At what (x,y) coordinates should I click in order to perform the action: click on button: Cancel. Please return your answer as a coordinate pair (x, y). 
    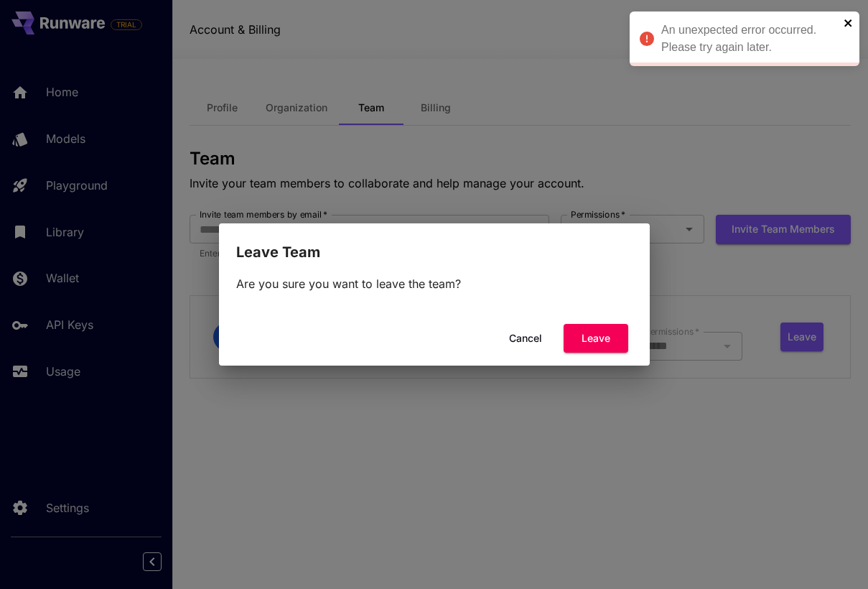
    Looking at the image, I should click on (525, 339).